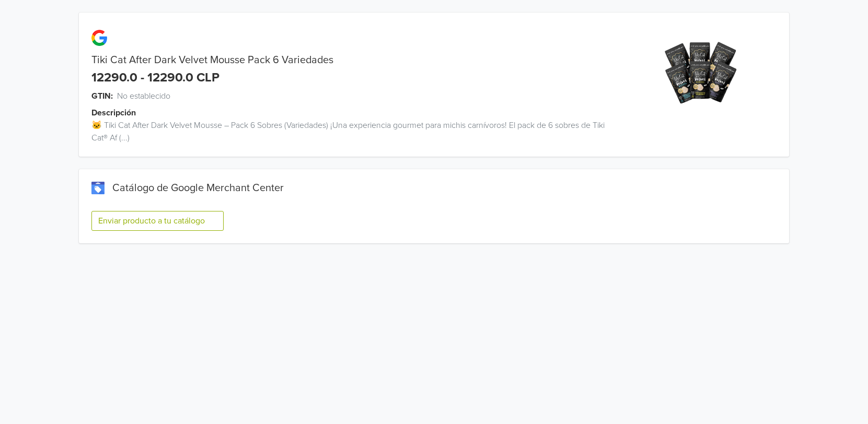 This screenshot has height=424, width=868. I want to click on span: No establecido, so click(144, 96).